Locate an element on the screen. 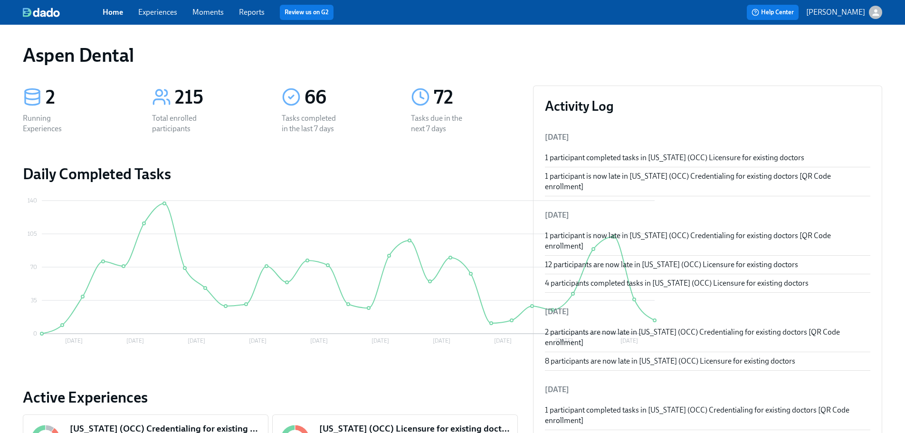 This screenshot has width=905, height=433. div: 72 is located at coordinates (476, 97).